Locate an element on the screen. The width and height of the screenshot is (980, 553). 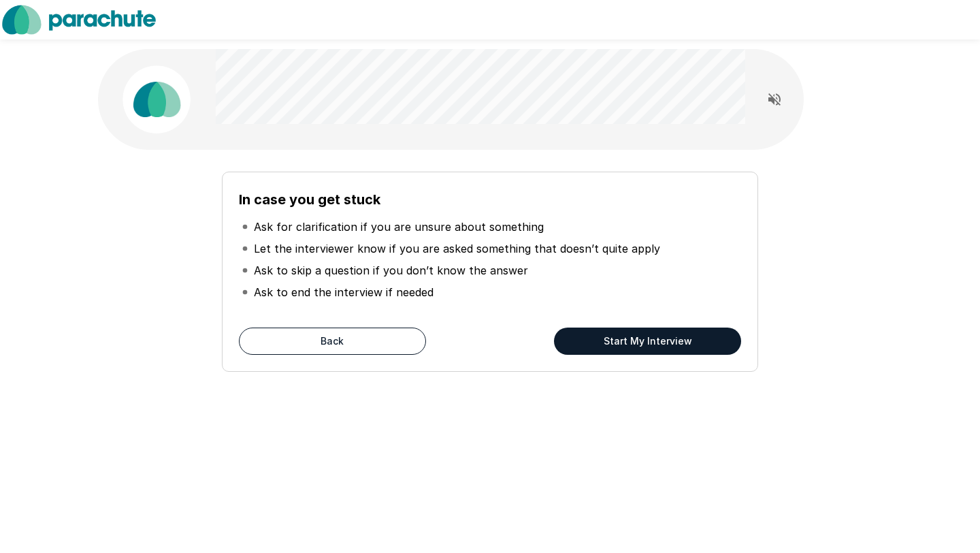
b: In case you get stuck is located at coordinates (310, 200).